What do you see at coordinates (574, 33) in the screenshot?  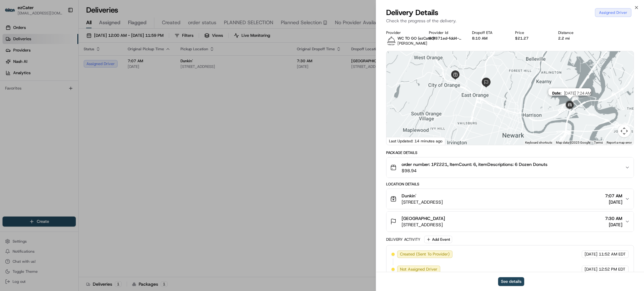 I see `div: Distance` at bounding box center [574, 33].